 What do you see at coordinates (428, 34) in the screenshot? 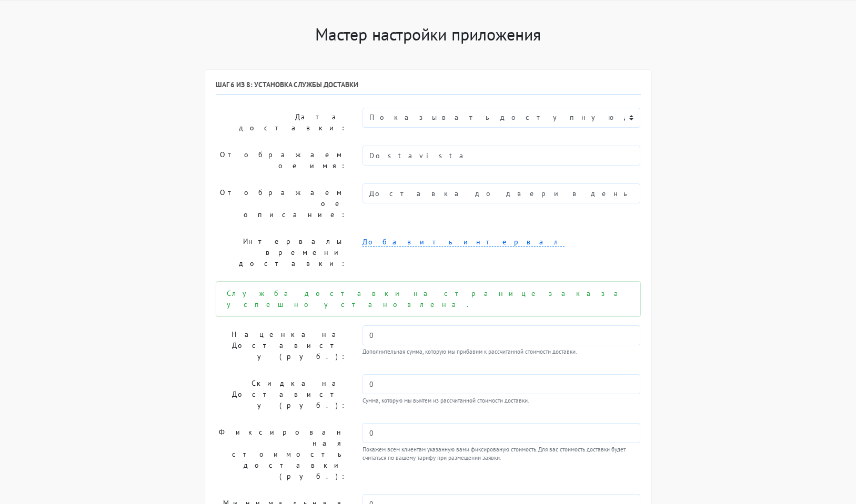
I see `h1: Мастер настройки приложения` at bounding box center [428, 34].